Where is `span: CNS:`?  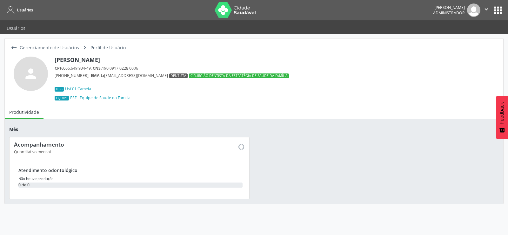
span: CNS: is located at coordinates (97, 68).